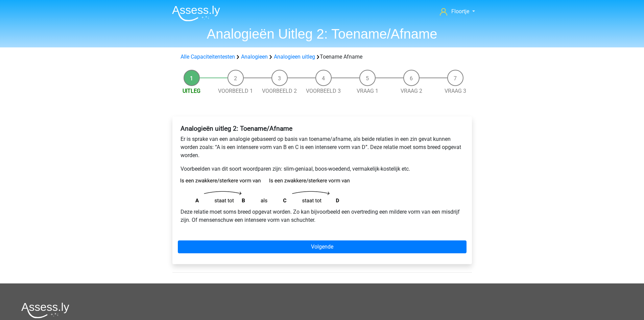  I want to click on a: Vraag 3, so click(455, 91).